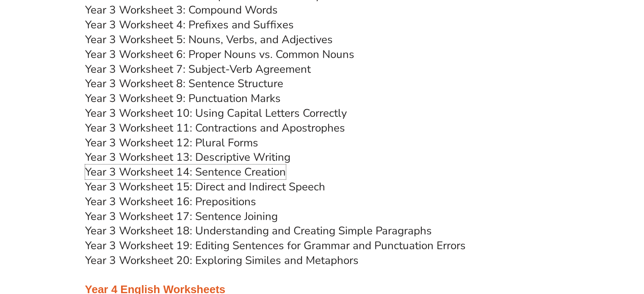 This screenshot has width=644, height=294. What do you see at coordinates (258, 230) in the screenshot?
I see `a: Year 3 Worksheet 18: Understanding and Creating Simple Paragraphs` at bounding box center [258, 230].